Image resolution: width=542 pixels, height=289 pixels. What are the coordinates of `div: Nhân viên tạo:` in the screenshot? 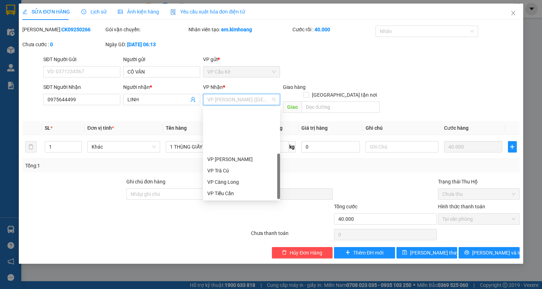 It's located at (240, 29).